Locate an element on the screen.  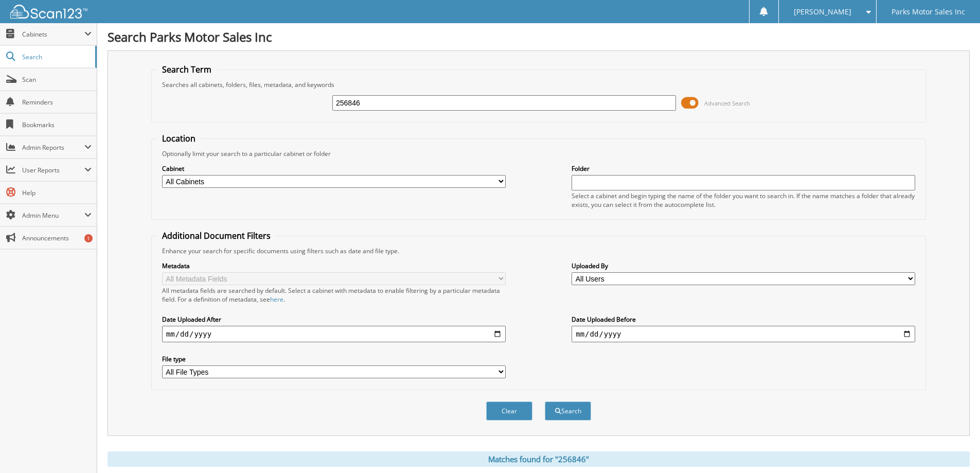
h1: Search Parks Motor Sales Inc is located at coordinates (539, 36).